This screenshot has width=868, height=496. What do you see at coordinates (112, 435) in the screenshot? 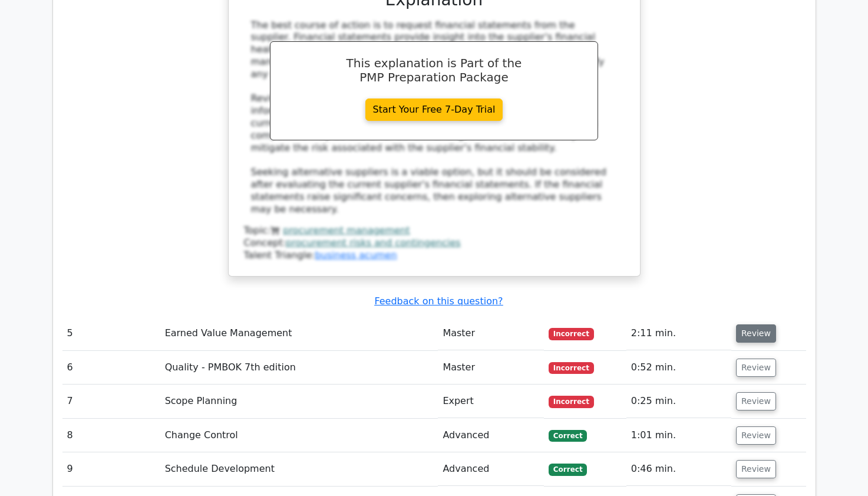
I see `td: 8` at bounding box center [112, 435].